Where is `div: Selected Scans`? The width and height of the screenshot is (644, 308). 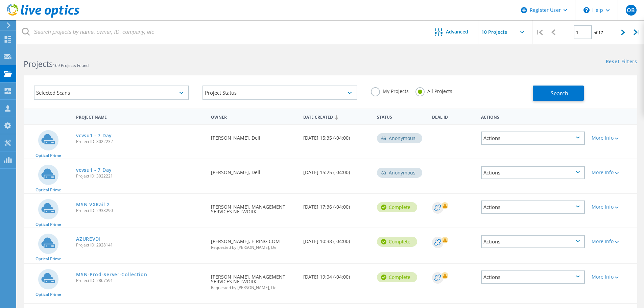 div: Selected Scans is located at coordinates (111, 92).